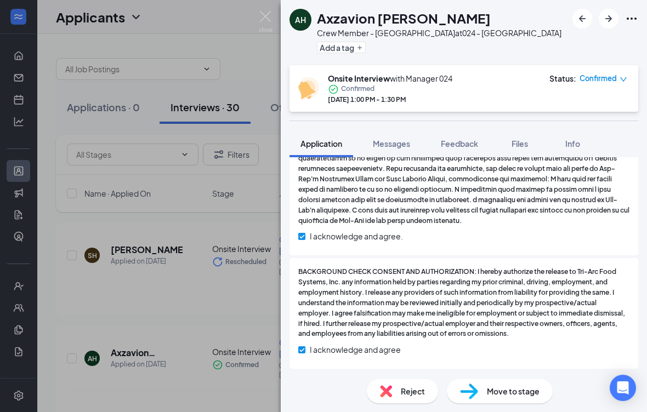 This screenshot has height=412, width=647. What do you see at coordinates (341, 47) in the screenshot?
I see `button: PlusAdd a tag` at bounding box center [341, 47].